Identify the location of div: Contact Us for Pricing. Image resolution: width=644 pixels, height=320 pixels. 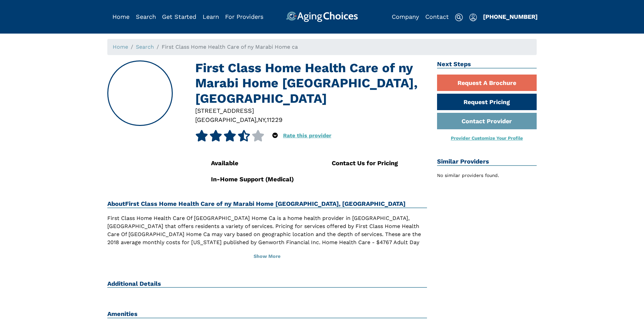
(379, 162).